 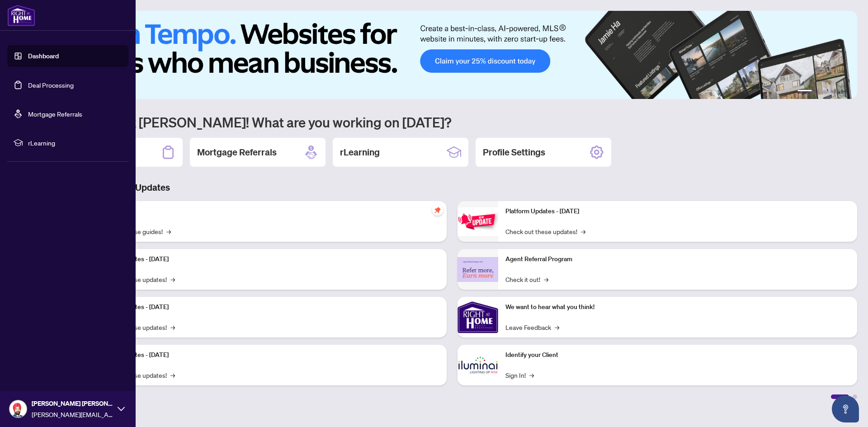 What do you see at coordinates (526, 279) in the screenshot?
I see `a: Check it out!→` at bounding box center [526, 279].